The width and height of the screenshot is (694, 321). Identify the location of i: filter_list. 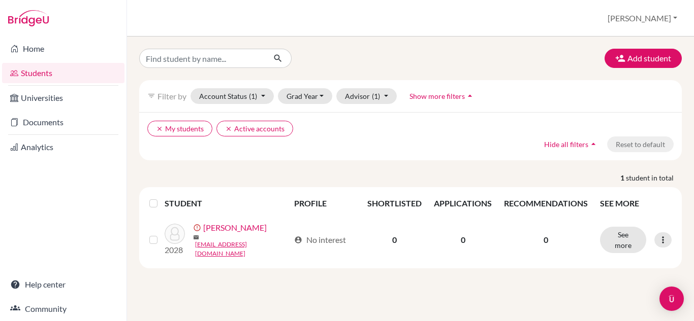
(151, 96).